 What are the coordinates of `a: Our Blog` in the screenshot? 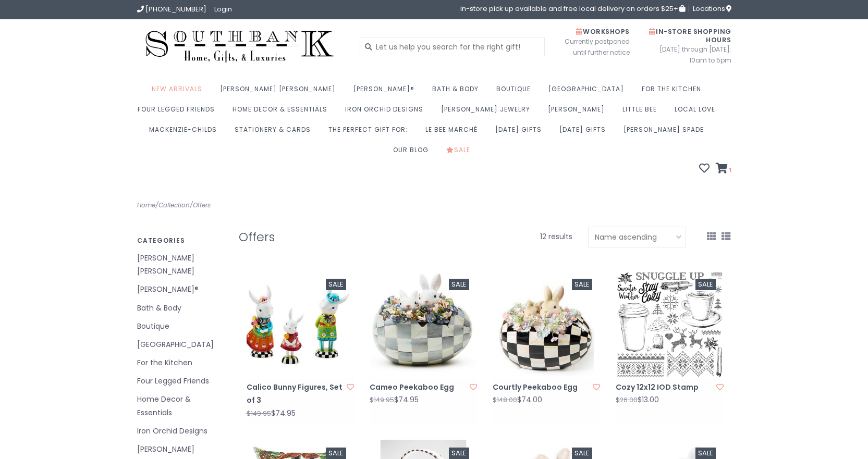 It's located at (414, 153).